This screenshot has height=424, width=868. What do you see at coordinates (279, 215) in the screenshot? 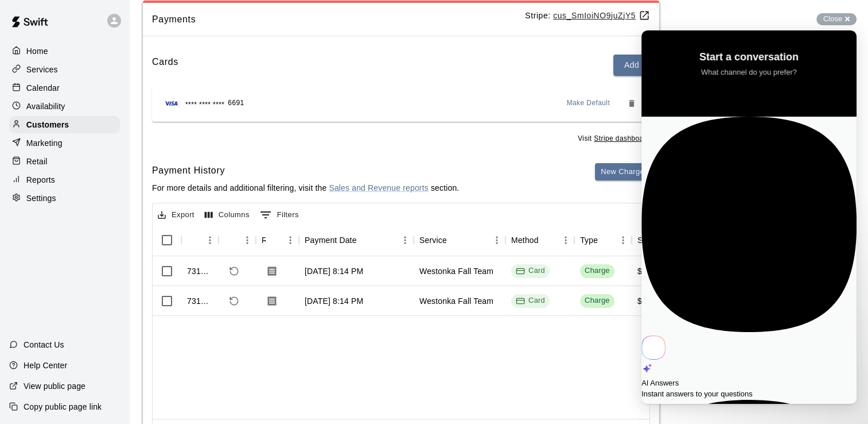
I see `button: Show filters` at bounding box center [279, 215].